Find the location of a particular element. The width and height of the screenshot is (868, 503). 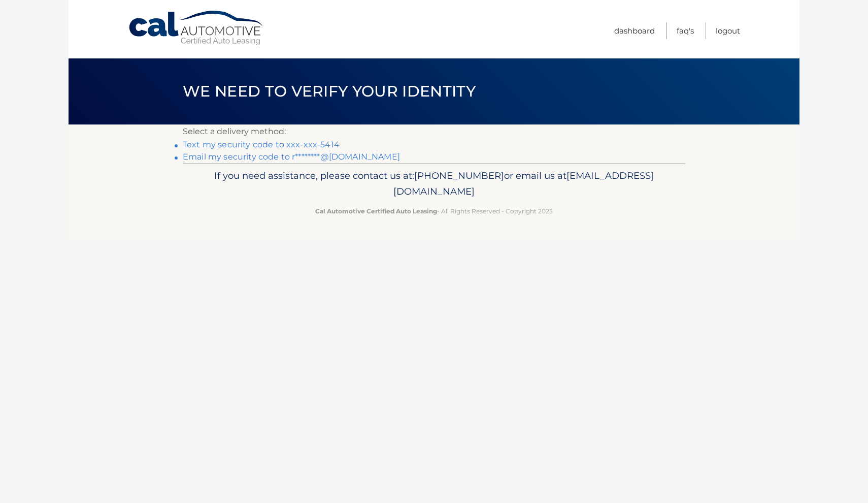

a: Dashboard is located at coordinates (634, 31).